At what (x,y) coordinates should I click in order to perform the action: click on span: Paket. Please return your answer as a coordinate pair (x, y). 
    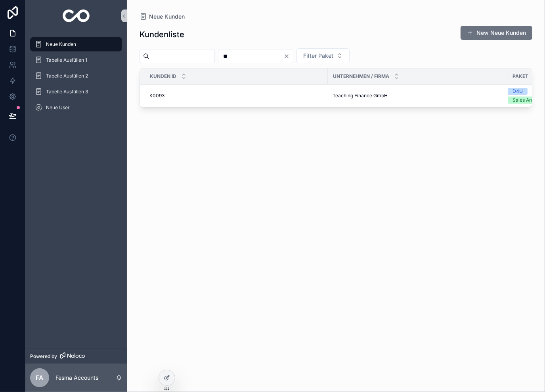
    Looking at the image, I should click on (520, 76).